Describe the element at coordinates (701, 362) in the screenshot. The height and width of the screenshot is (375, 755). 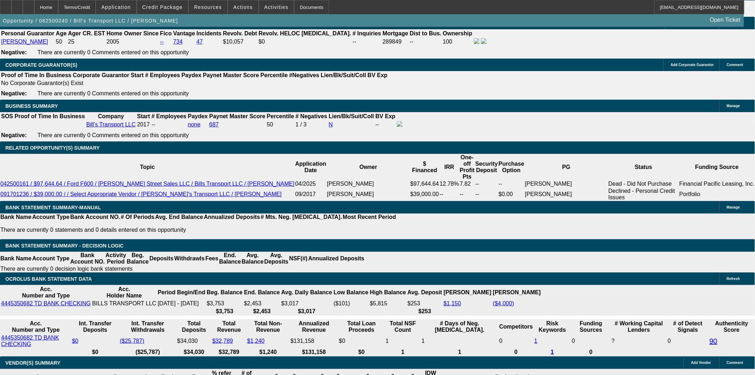
I see `span: Add Vendor` at that location.